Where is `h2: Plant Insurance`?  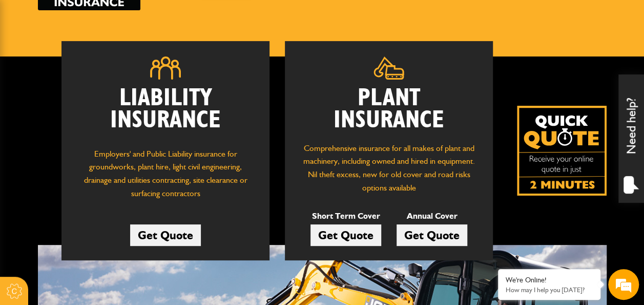
h2: Plant Insurance is located at coordinates (389, 110).